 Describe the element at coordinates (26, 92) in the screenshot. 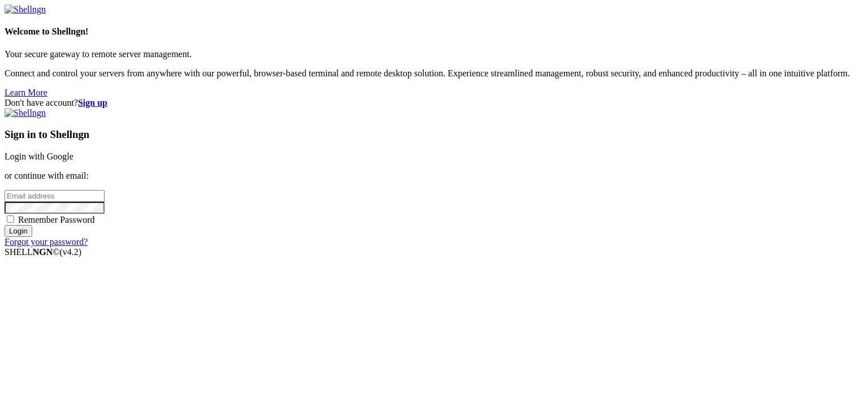

I see `a: Learn More` at that location.